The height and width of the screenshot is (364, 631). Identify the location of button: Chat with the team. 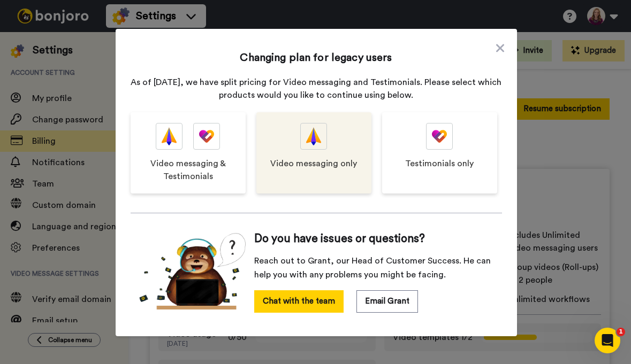
(298, 302).